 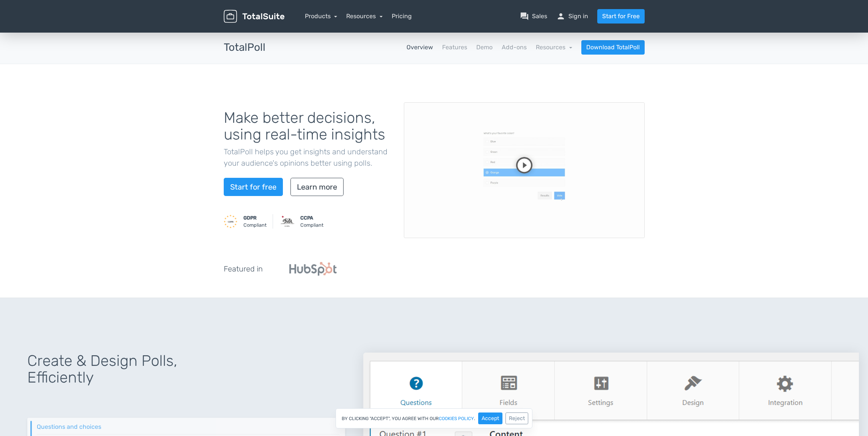 What do you see at coordinates (420, 48) in the screenshot?
I see `a: Overview` at bounding box center [420, 48].